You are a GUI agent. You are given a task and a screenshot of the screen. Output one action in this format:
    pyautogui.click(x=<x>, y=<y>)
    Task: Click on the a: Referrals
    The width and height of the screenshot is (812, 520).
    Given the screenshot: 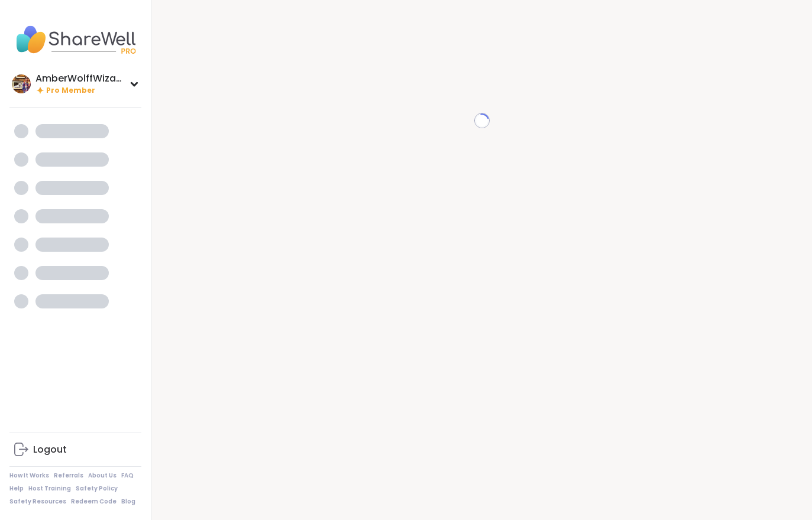 What is the action you would take?
    pyautogui.click(x=69, y=476)
    